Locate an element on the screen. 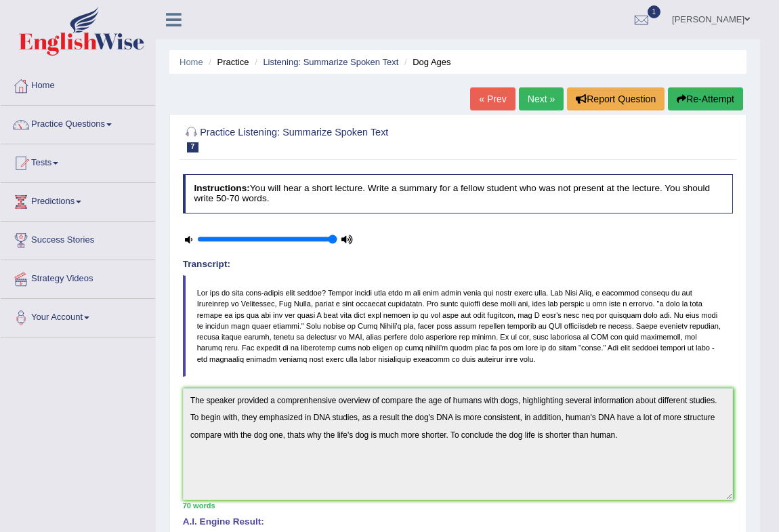  button: Report Question is located at coordinates (616, 99).